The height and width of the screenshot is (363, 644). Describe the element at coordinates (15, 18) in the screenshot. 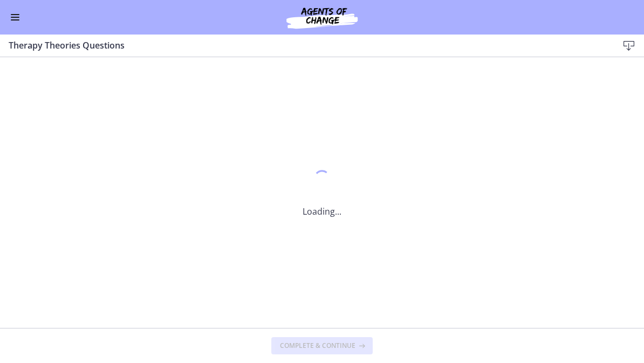

I see `button: Enable menu` at that location.